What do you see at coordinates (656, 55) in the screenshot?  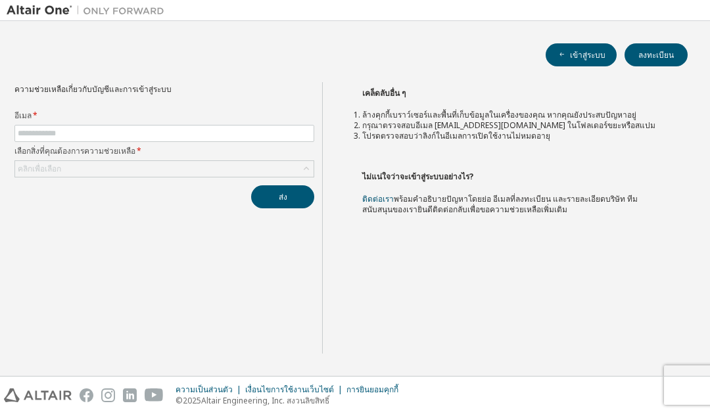 I see `button: ลงทะเบียน` at bounding box center [656, 55].